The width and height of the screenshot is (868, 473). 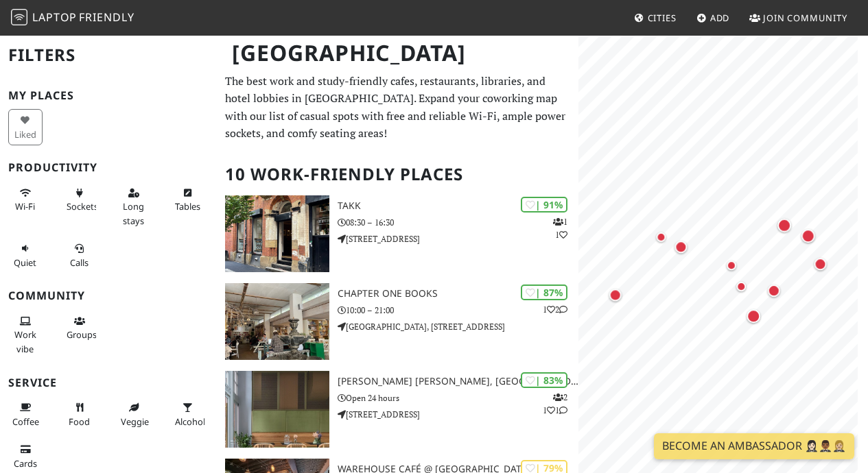 I want to click on div: | 87%, so click(x=544, y=292).